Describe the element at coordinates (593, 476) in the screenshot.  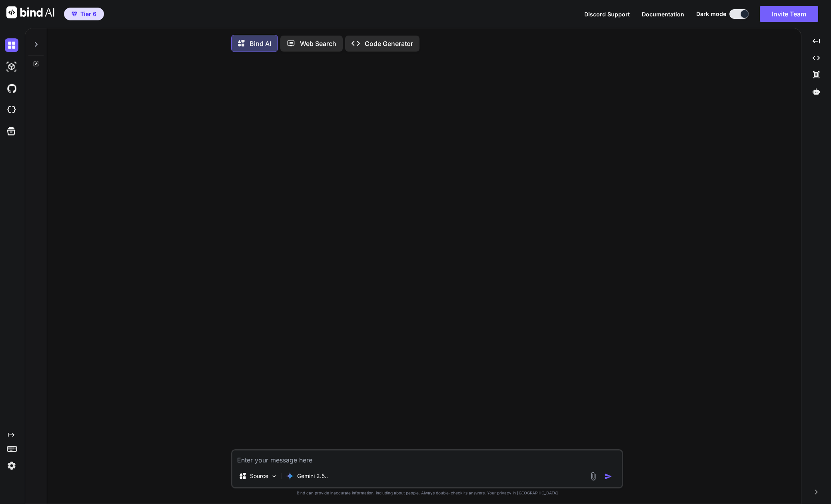
I see `img: attachment` at that location.